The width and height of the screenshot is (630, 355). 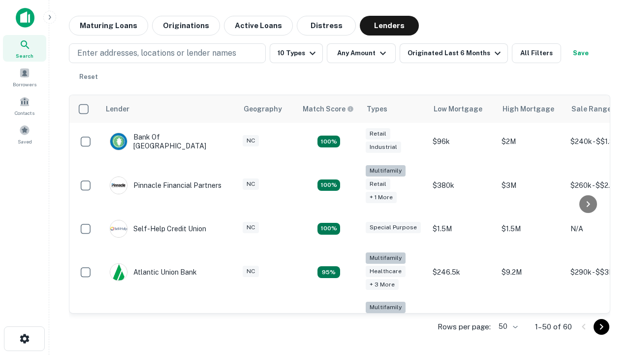 I want to click on div: Matching Properties: 11, hasApolloMatch: undefined, so click(x=329, y=229).